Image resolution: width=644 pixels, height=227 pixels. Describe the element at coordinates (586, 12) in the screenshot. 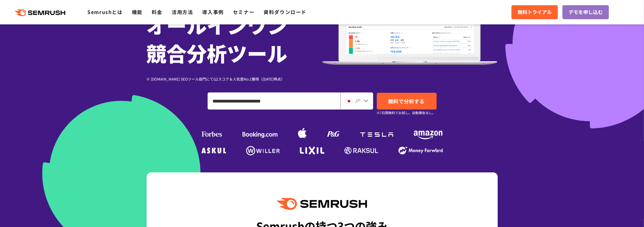

I see `a: デモを申し込む` at that location.